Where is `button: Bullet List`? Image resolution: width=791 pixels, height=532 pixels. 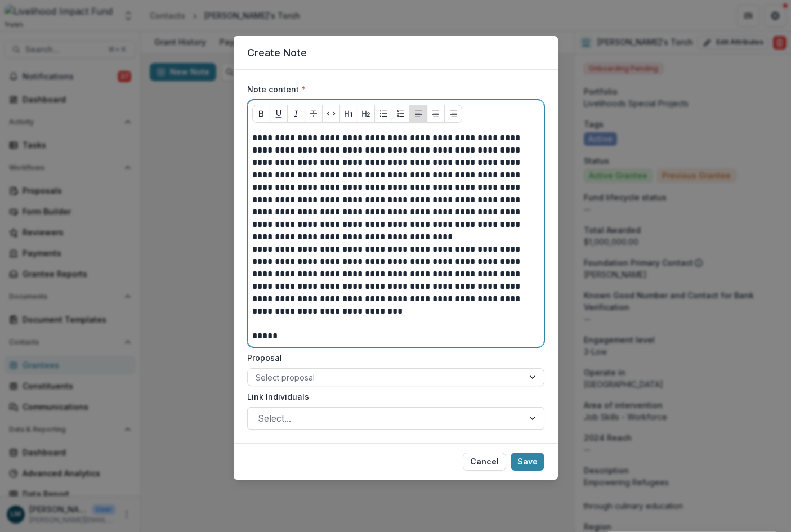
button: Bullet List is located at coordinates (384, 113).